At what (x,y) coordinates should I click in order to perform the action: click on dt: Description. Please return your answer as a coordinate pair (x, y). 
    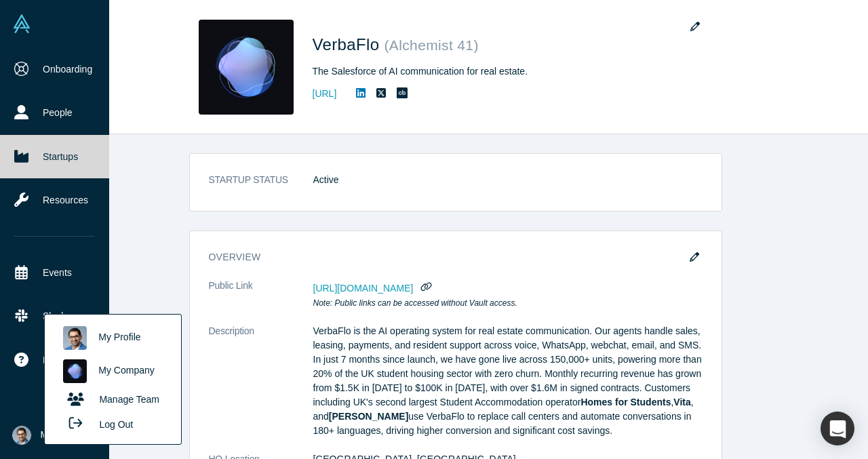
    Looking at the image, I should click on (261, 388).